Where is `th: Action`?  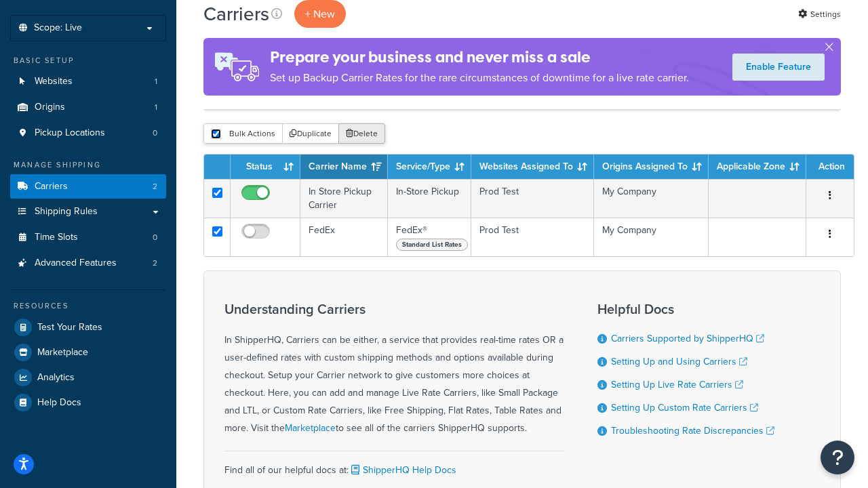 th: Action is located at coordinates (830, 167).